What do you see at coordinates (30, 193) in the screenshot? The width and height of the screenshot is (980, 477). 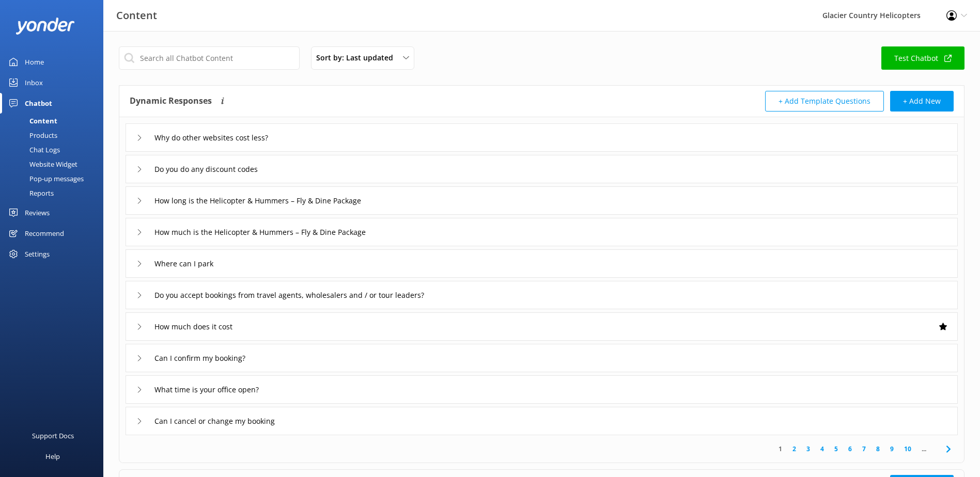 I see `div: Reports` at bounding box center [30, 193].